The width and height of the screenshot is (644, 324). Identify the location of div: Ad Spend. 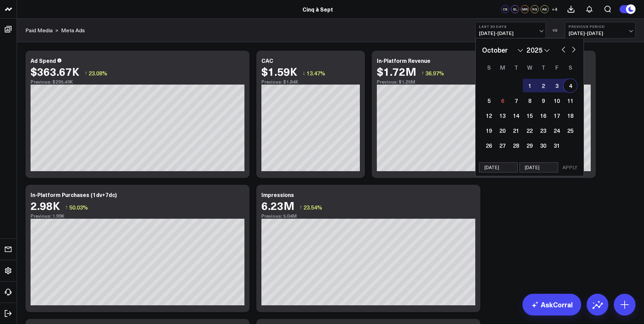
(43, 60).